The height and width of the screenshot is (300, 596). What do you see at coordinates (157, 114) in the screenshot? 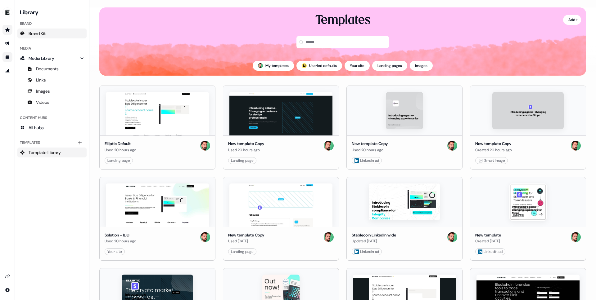
I see `img: Elliptic Default` at bounding box center [157, 114].